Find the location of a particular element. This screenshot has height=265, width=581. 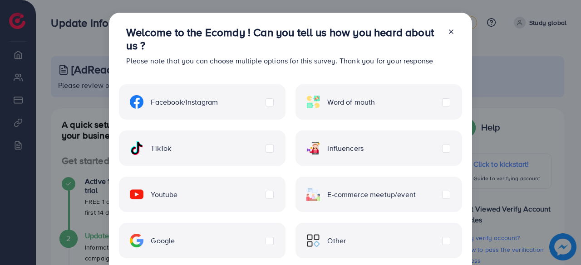

p: Please note that you can choose multiple options for this survey. Thank you for your response is located at coordinates (283, 61).